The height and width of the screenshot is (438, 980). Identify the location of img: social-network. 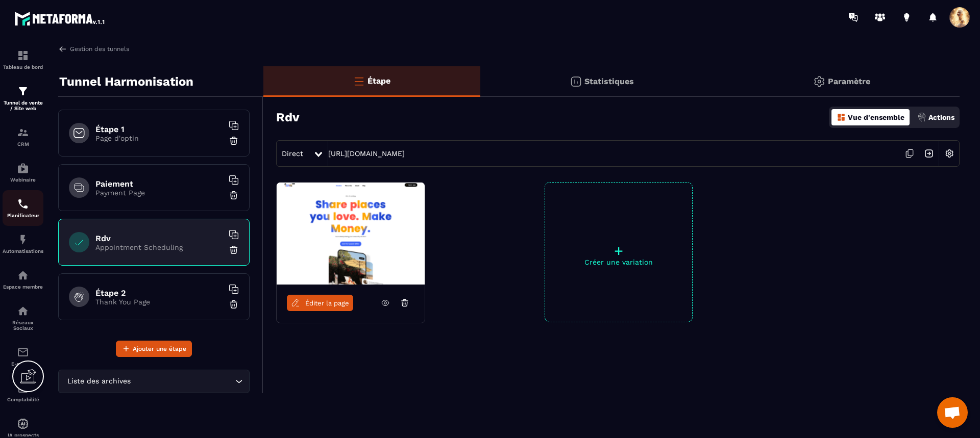
(23, 311).